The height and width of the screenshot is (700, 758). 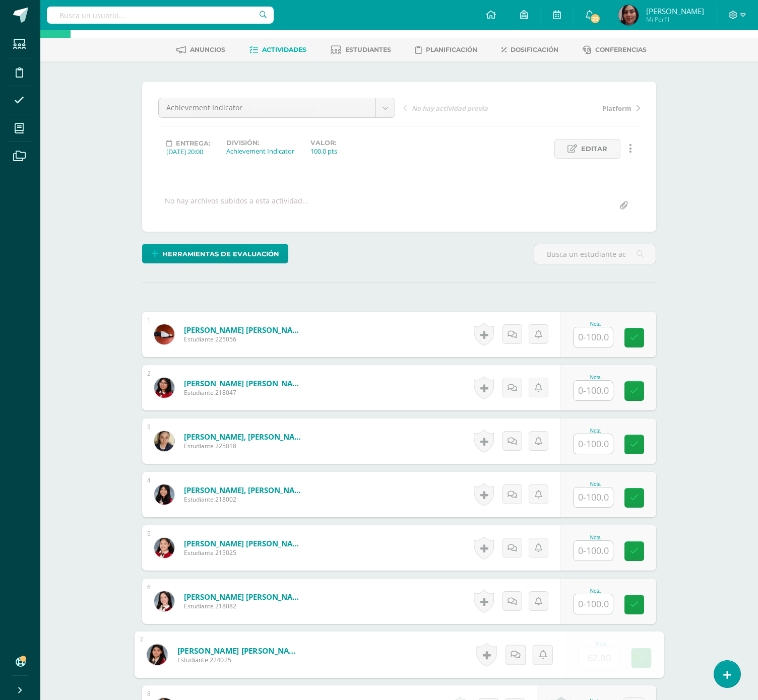 What do you see at coordinates (164, 442) in the screenshot?
I see `img: 28f24084f9b8bbdaa714d1f16dca5312.png` at bounding box center [164, 442].